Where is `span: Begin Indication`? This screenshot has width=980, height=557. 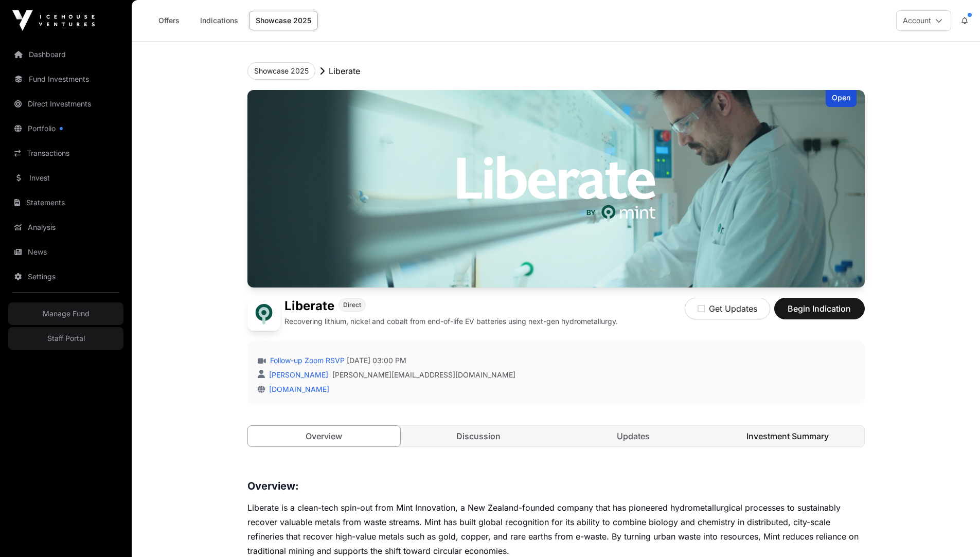
span: Begin Indication is located at coordinates (820, 308).